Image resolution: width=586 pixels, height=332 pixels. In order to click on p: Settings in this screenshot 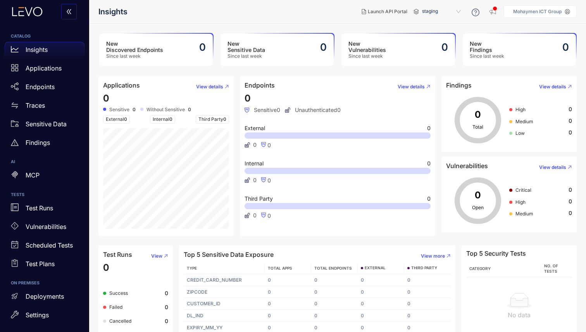, I will do `click(37, 315)`.